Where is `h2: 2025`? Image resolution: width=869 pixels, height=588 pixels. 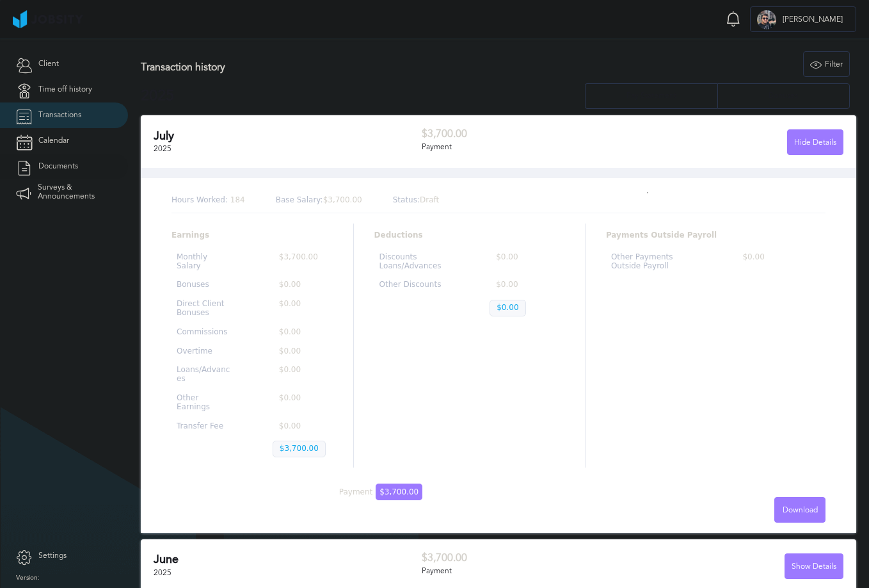 h2: 2025 is located at coordinates (363, 96).